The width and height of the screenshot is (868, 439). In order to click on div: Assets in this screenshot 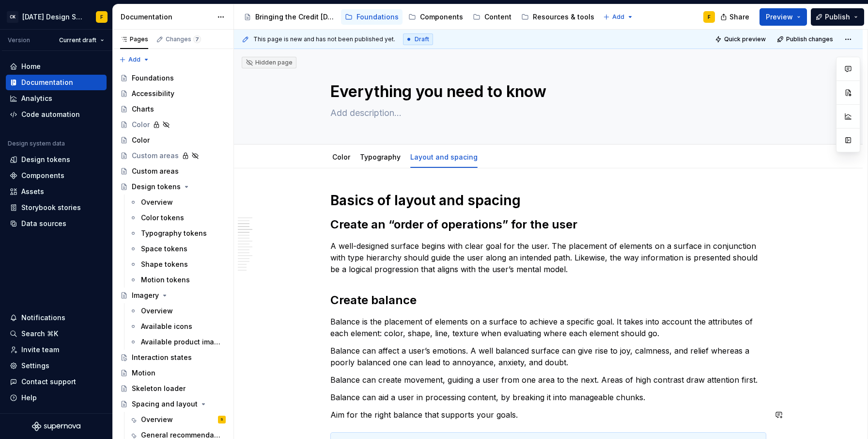, I will do `click(33, 191)`.